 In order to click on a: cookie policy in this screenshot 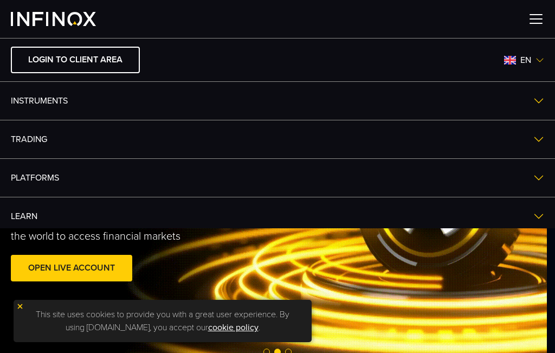, I will do `click(233, 328)`.